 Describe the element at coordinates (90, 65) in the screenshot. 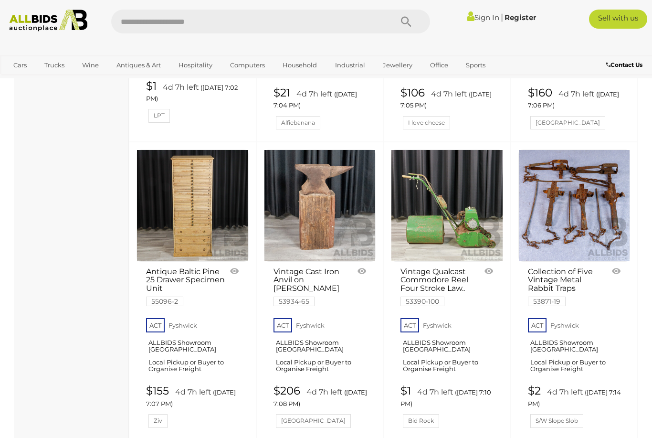

I see `a: Wine` at that location.